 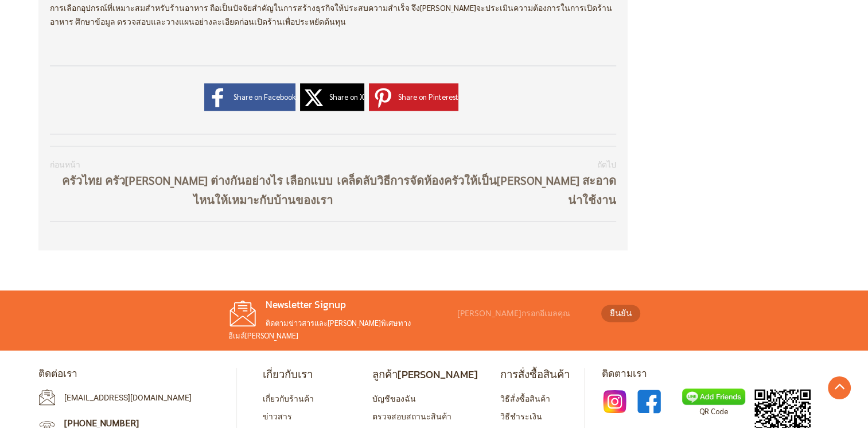 What do you see at coordinates (382, 97) in the screenshot?
I see `img: Share on Pinterest` at bounding box center [382, 97].